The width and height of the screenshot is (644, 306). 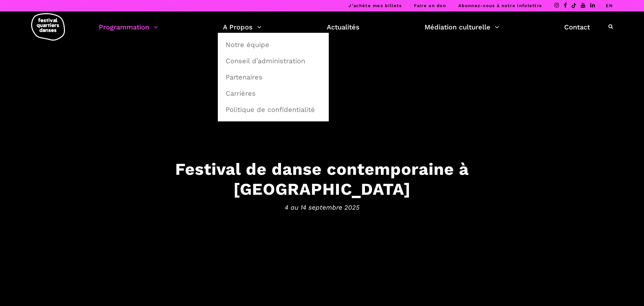 I want to click on a: Conseil d’administration, so click(x=273, y=60).